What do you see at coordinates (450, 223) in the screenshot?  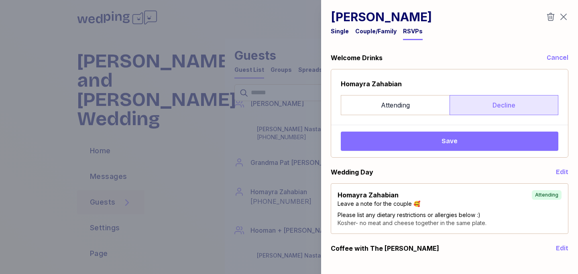 I see `div: Kosher- no meat and cheese together in the same plate.` at bounding box center [450, 223].